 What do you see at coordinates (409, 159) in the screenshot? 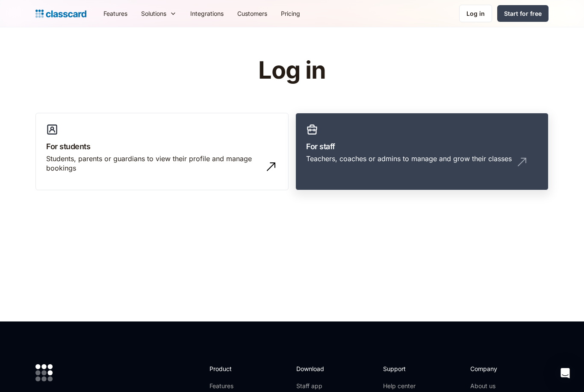
I see `div: Teachers, coaches or admins to manage and grow their classes` at bounding box center [409, 159].